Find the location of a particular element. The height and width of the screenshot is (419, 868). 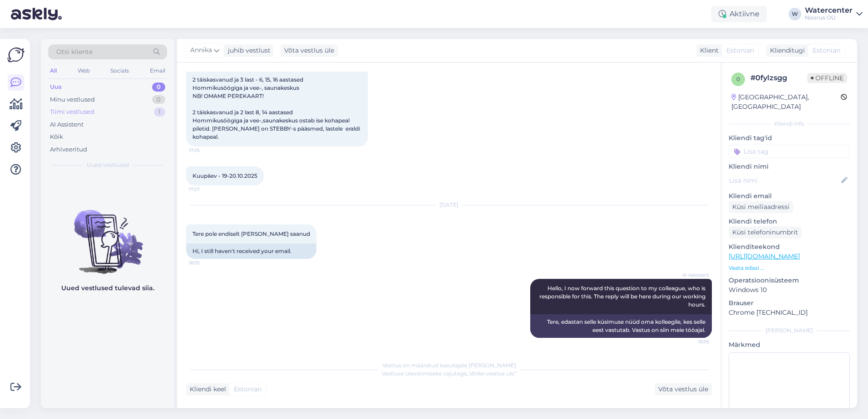

p: Windows 10 is located at coordinates (789, 290).